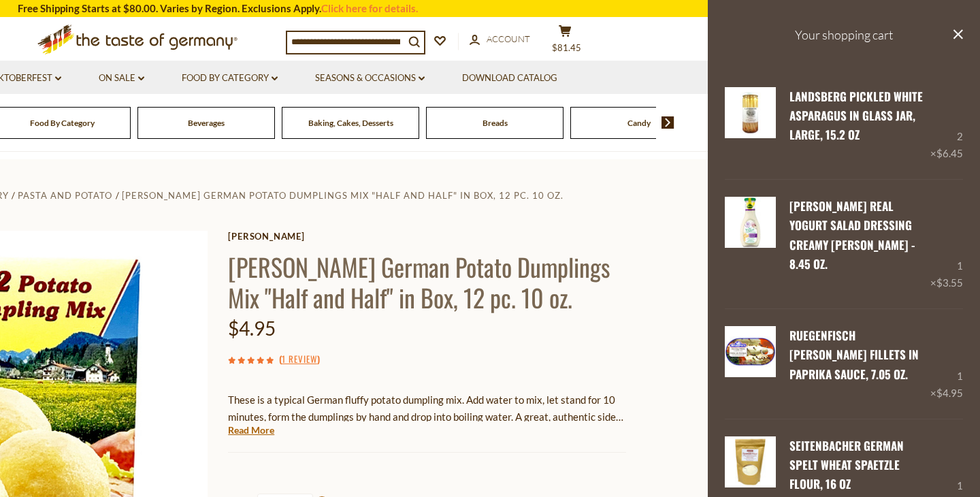 The image size is (980, 497). What do you see at coordinates (750, 125) in the screenshot?
I see `a: Landsberg Pickled White Asparagus` at bounding box center [750, 125].